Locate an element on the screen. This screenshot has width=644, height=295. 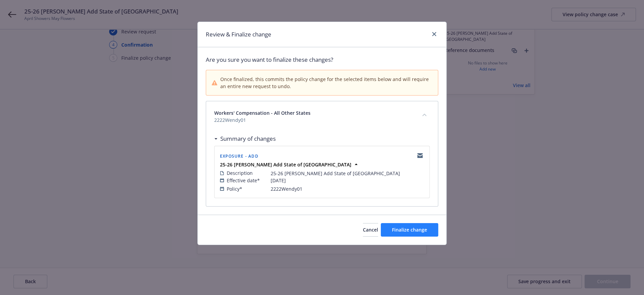
span: Policy* is located at coordinates (235, 189).